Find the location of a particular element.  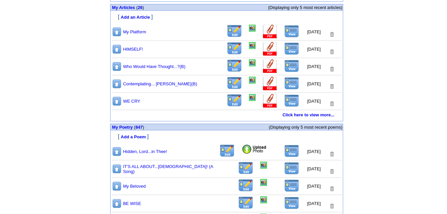

a: Add an Article is located at coordinates (135, 17).